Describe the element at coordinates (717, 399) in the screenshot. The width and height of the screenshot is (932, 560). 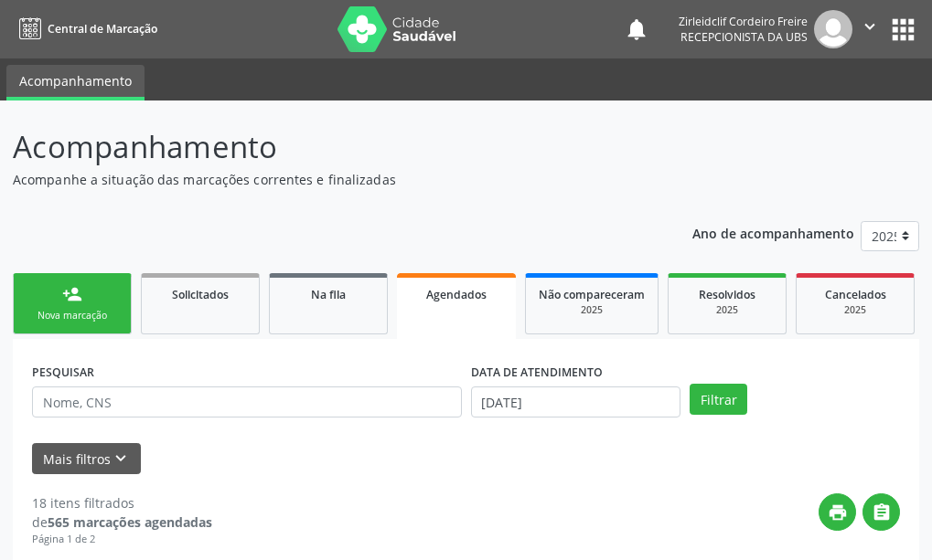
I see `button: Filtrar` at that location.